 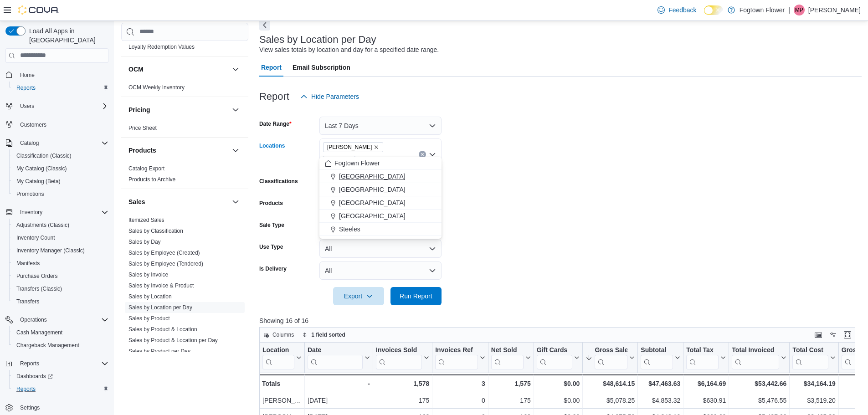 I want to click on span: Products to Archive, so click(x=151, y=180).